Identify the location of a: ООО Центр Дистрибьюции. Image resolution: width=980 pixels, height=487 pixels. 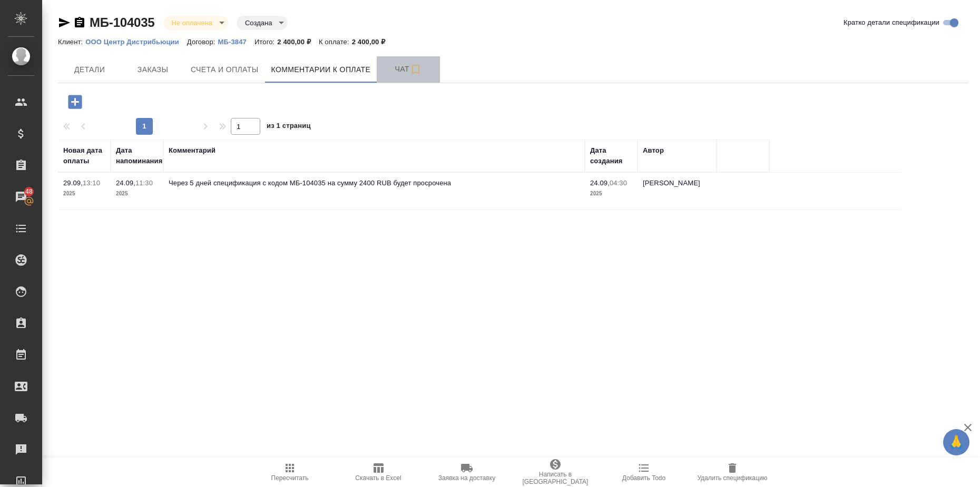
(136, 41).